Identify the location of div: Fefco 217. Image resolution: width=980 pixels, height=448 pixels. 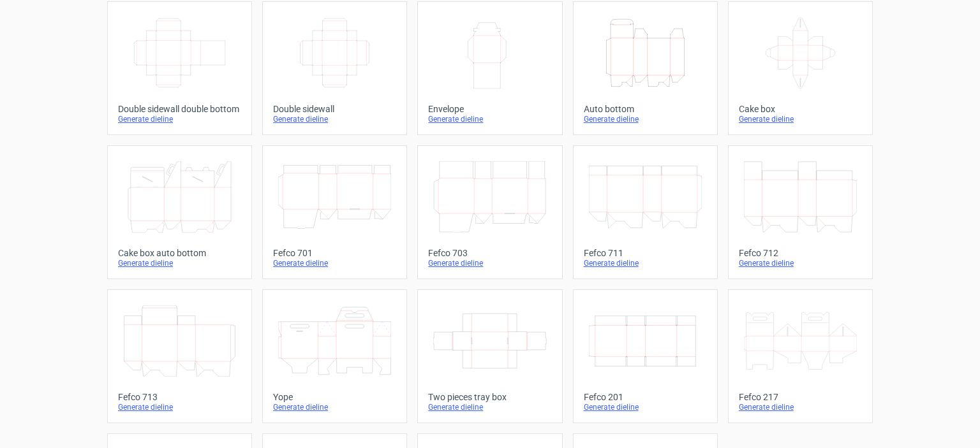
(800, 397).